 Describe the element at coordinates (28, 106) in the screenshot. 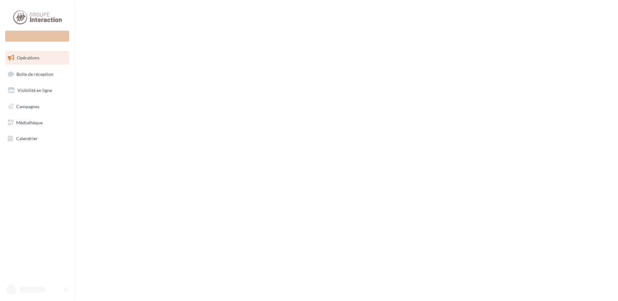

I see `span: Campagnes` at that location.